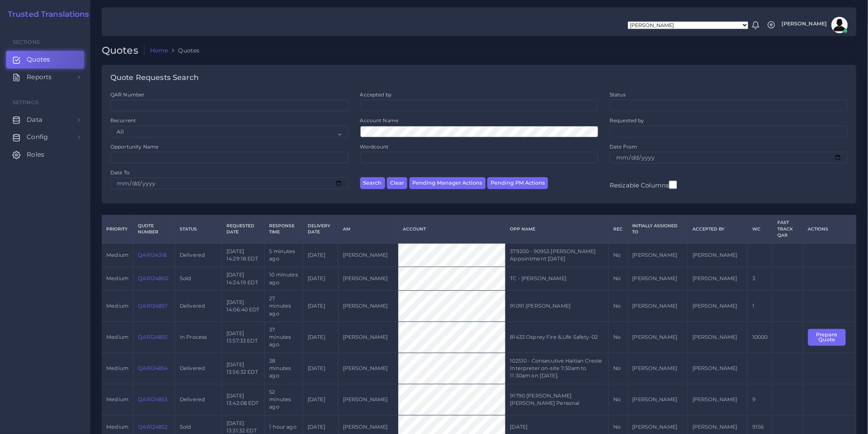  Describe the element at coordinates (284, 306) in the screenshot. I see `td: 27 minutes ago` at that location.